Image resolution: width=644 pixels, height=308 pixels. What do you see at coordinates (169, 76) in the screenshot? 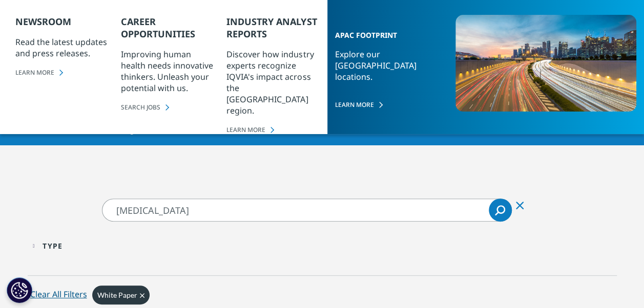
I see `p: Improving human health needs innovative thinkers. Unleash your potential with us.` at bounding box center [169, 76].